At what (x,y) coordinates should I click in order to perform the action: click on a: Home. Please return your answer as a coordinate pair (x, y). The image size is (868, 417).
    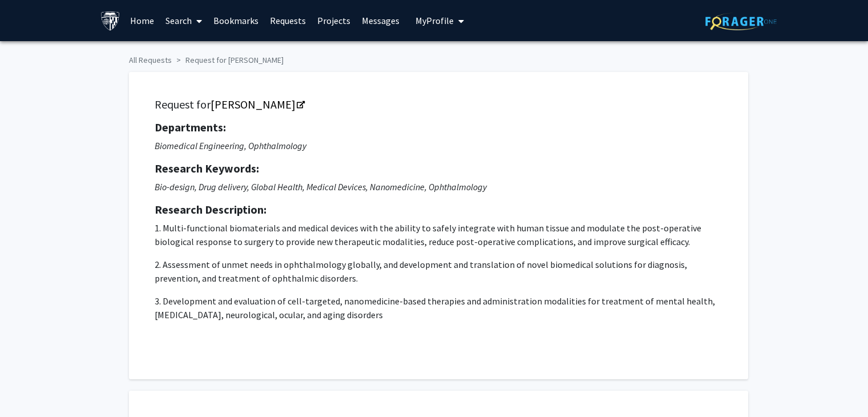
    Looking at the image, I should click on (142, 21).